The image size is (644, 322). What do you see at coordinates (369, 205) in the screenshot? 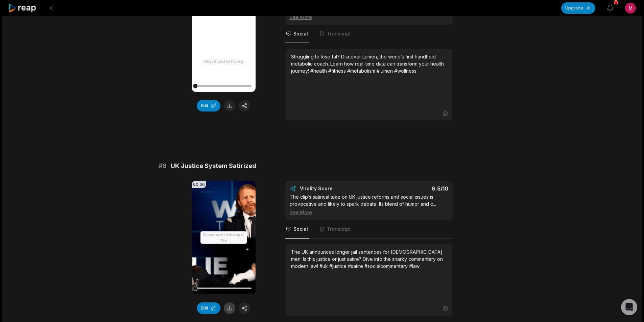
I see `div: The clip’s satirical take on UK justice reforms and social issues is provocative and likely to sp...` at bounding box center [369, 205].